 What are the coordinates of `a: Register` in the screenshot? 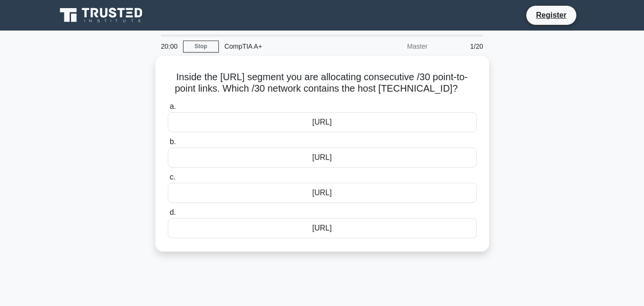 It's located at (551, 15).